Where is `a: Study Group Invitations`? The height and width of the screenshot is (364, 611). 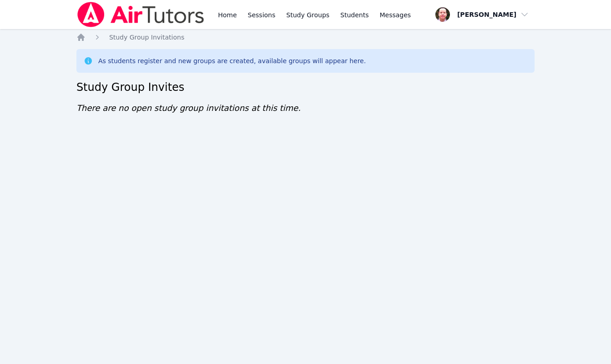
a: Study Group Invitations is located at coordinates (147, 37).